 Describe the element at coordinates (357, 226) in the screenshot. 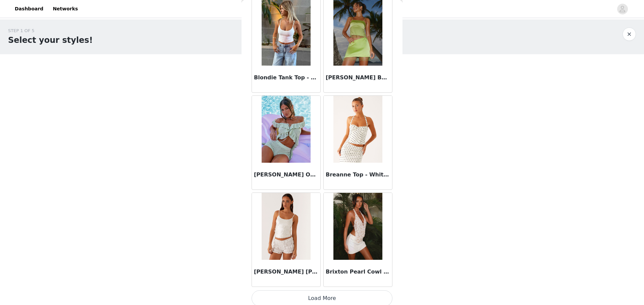

I see `img: Brixton Pearl Cowl Neck Halter Top - Pearl` at that location.